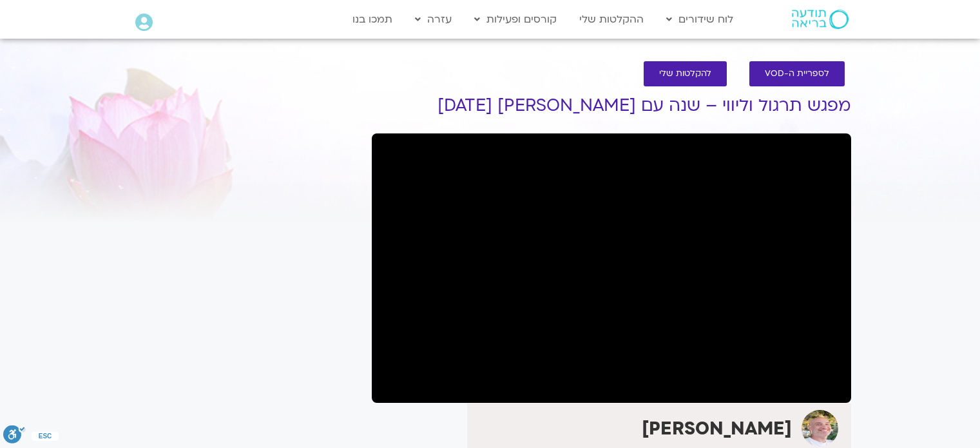 The width and height of the screenshot is (980, 448). Describe the element at coordinates (821, 20) in the screenshot. I see `img: תודעה בריאה` at that location.